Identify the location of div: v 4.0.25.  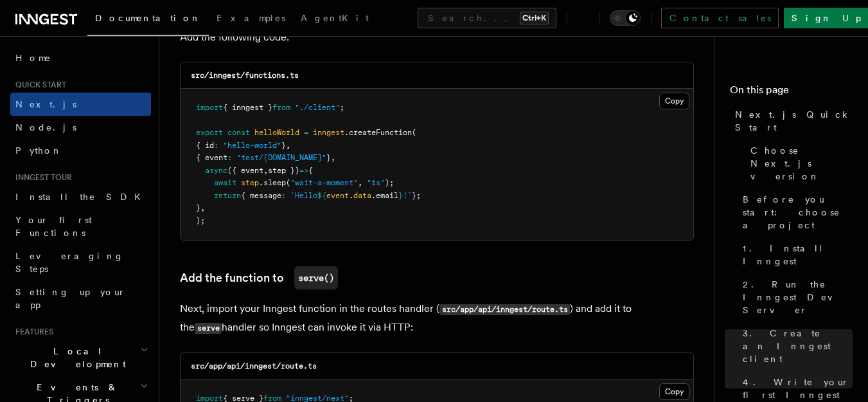
(49, 25).